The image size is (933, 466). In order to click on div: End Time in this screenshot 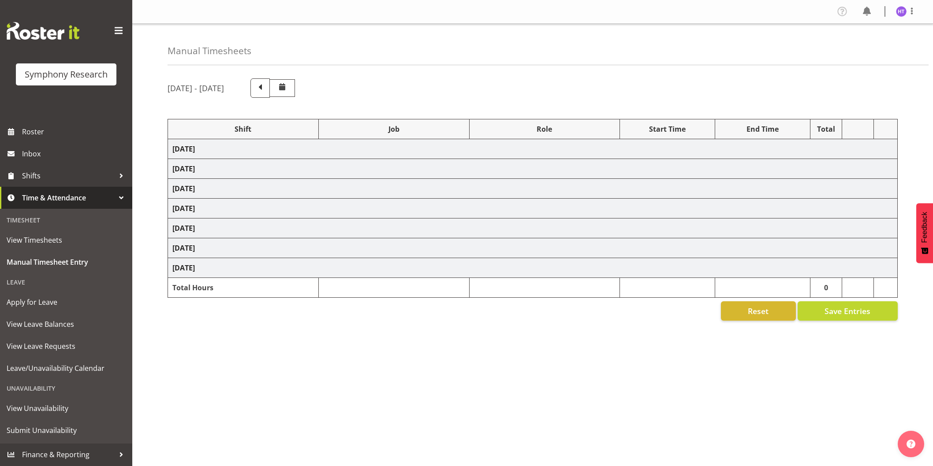, I will do `click(762, 129)`.